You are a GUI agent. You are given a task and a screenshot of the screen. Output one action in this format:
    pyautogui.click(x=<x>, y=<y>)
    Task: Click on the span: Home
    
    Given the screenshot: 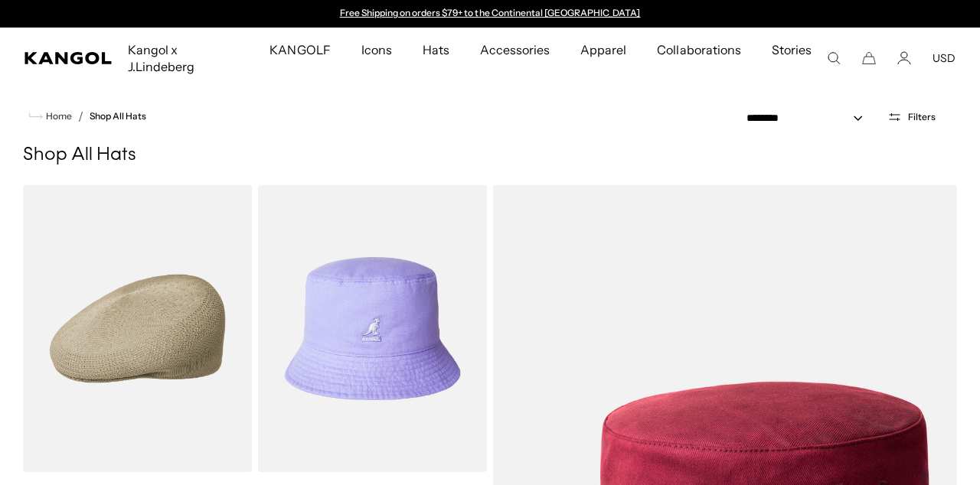 What is the action you would take?
    pyautogui.click(x=58, y=116)
    